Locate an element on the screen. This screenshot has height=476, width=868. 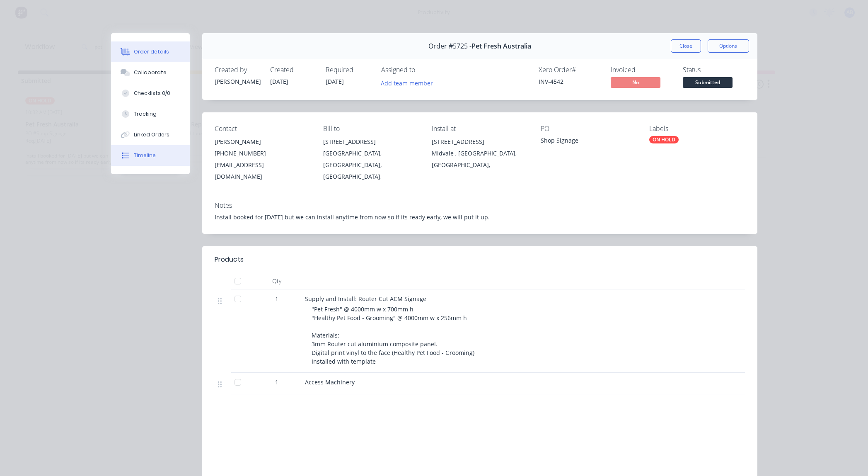
div: Xero Order # is located at coordinates (569, 70).